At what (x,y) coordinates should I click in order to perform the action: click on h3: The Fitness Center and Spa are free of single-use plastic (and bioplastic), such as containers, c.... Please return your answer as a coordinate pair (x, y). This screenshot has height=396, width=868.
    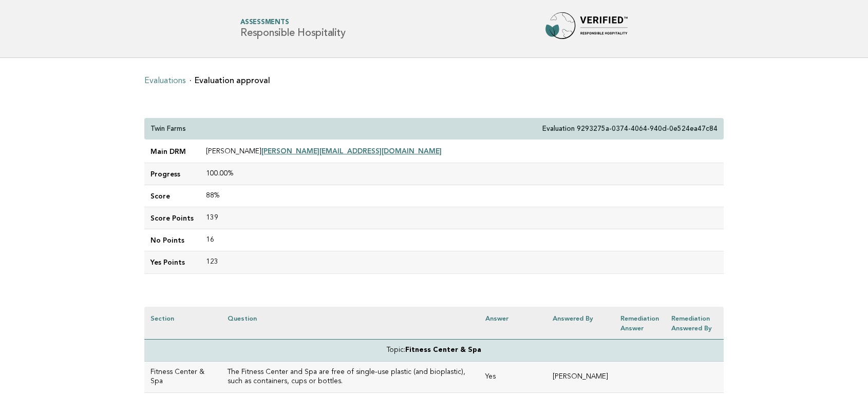
    Looking at the image, I should click on (350, 378).